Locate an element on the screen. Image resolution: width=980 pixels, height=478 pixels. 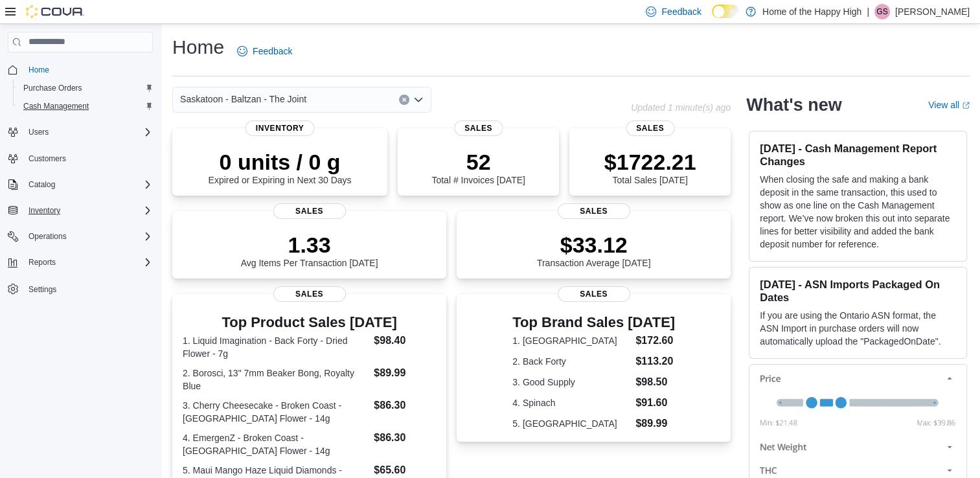
p: Home of the Happy High is located at coordinates (812, 12).